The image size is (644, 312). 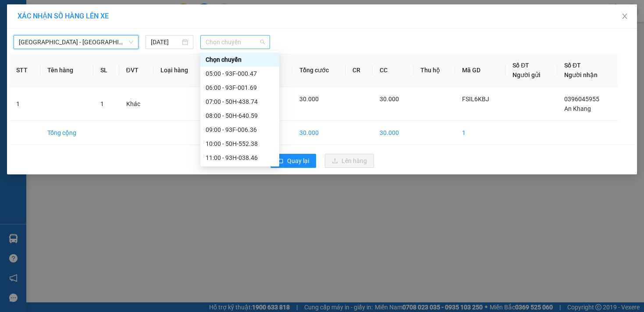 What do you see at coordinates (240, 74) in the screenshot?
I see `div: 05:00 - 93F-000.47` at bounding box center [240, 74].